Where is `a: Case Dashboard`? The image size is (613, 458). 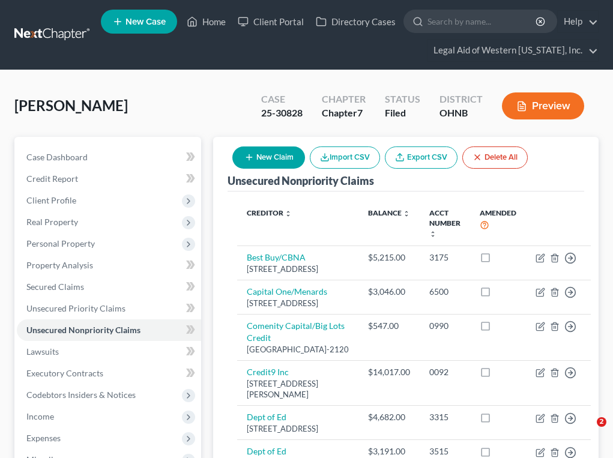
a: Case Dashboard is located at coordinates (109, 157).